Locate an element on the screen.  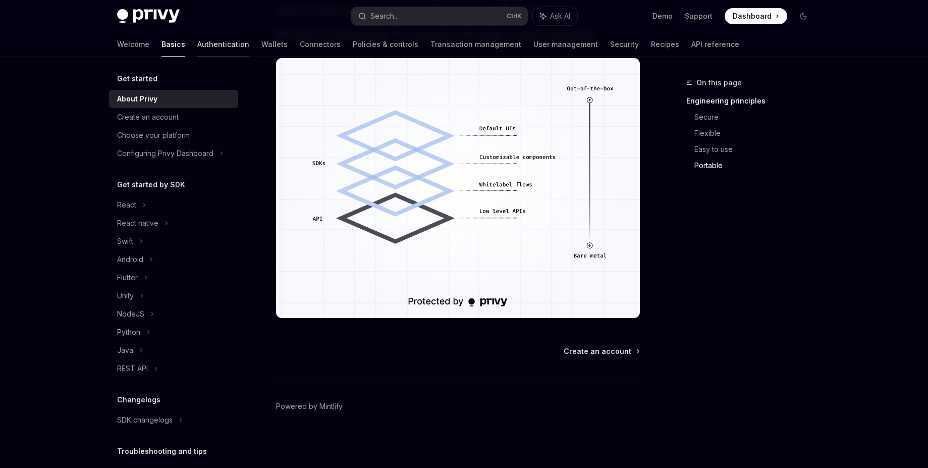
a: Support is located at coordinates (698, 16).